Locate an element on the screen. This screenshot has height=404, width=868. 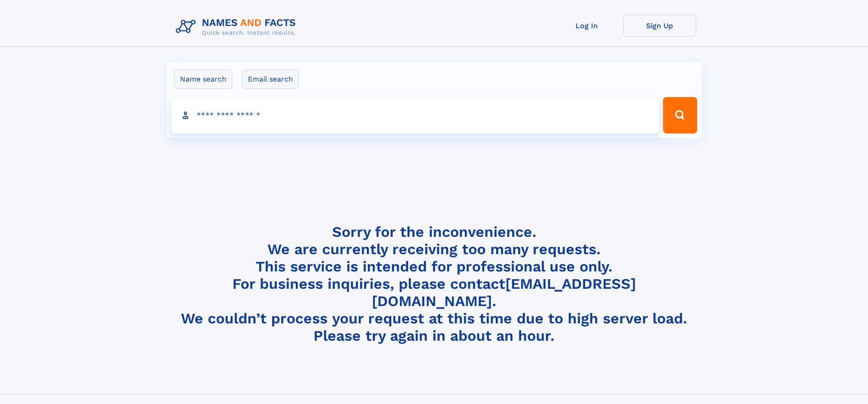
label: Email search is located at coordinates (270, 79).